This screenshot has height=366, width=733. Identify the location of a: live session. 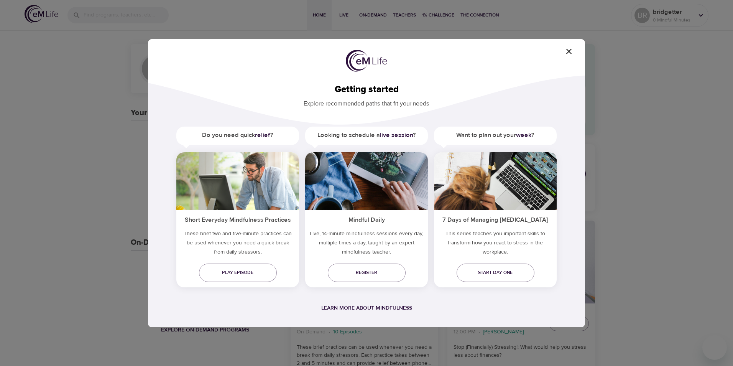
(397, 135).